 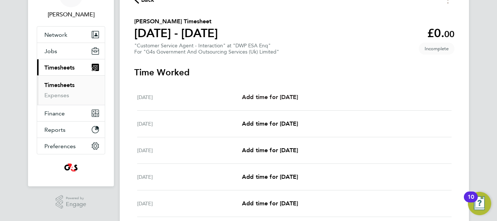 What do you see at coordinates (76, 204) in the screenshot?
I see `span: Engage` at bounding box center [76, 204].